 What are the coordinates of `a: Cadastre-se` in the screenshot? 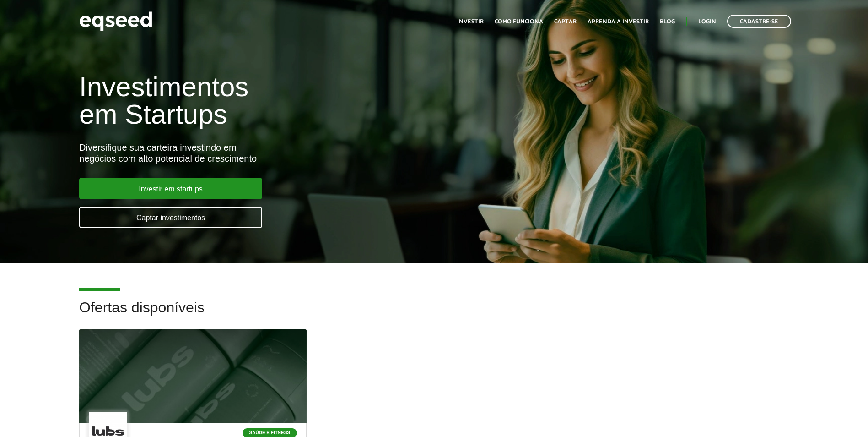 It's located at (760, 21).